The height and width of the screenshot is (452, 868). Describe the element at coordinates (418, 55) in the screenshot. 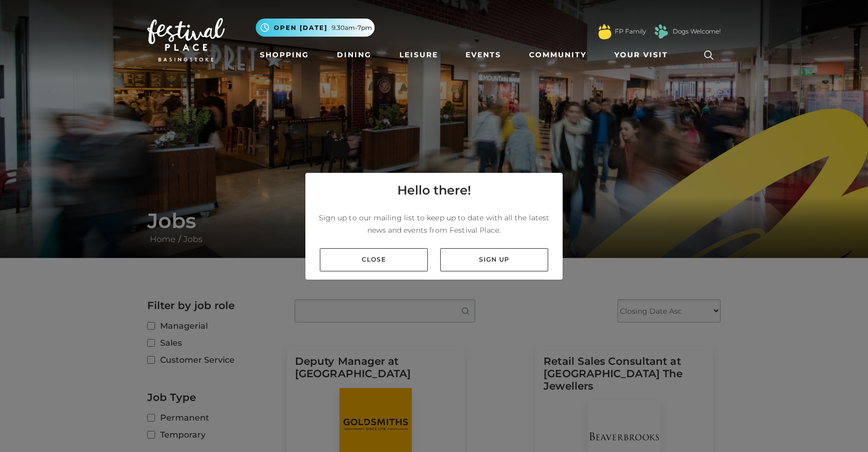

I see `a: Leisure` at that location.